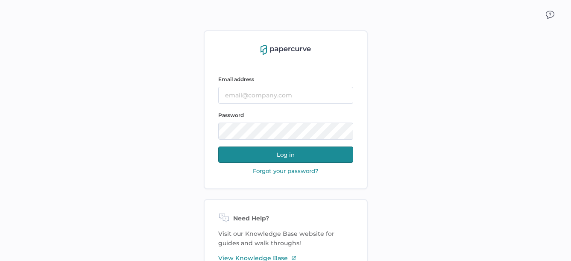 This screenshot has height=261, width=571. What do you see at coordinates (224, 219) in the screenshot?
I see `img: need-help-icon.d526b9f7.svg` at bounding box center [224, 219].